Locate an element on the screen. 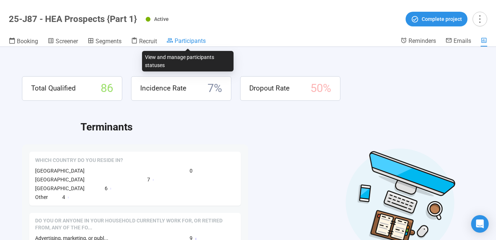 This screenshot has height=240, width=496. span: 7 is located at coordinates (149, 179).